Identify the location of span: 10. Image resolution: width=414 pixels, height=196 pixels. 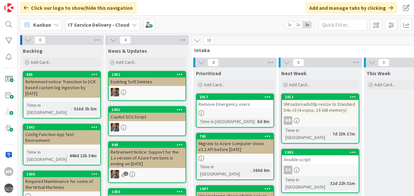
(209, 40).